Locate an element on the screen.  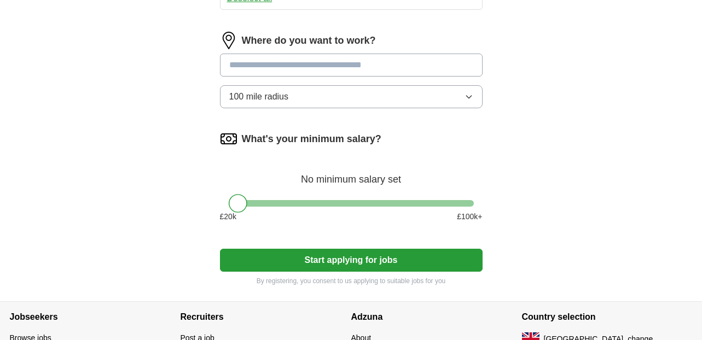
span: £ 100 k+ is located at coordinates (469, 217).